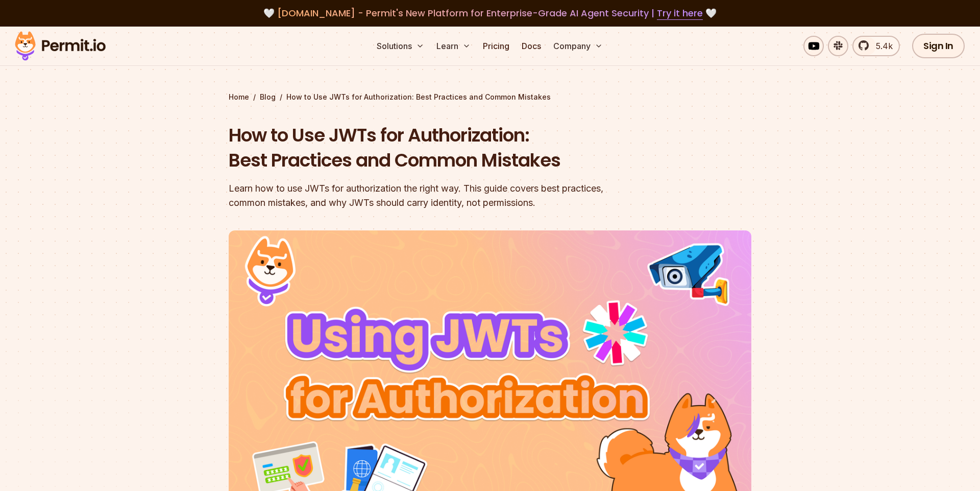 This screenshot has width=980, height=491. What do you see at coordinates (60, 46) in the screenshot?
I see `img: Permit logo` at bounding box center [60, 46].